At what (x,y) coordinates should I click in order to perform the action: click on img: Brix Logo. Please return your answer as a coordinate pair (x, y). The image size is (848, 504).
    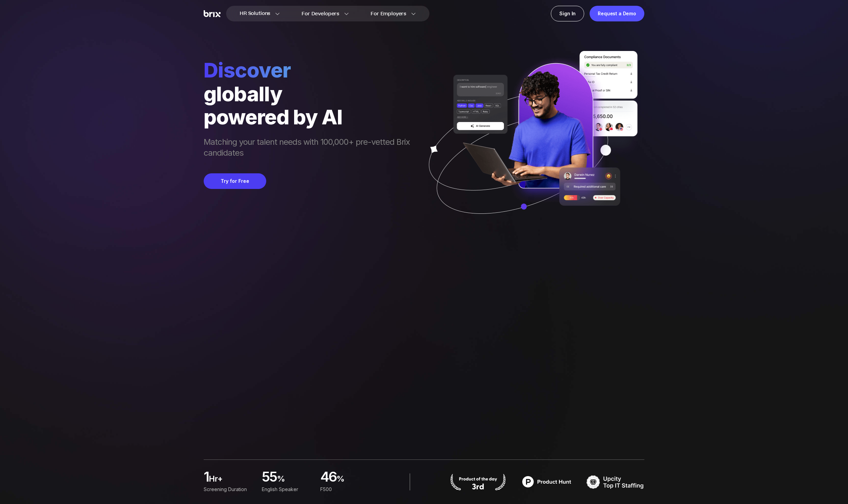
    Looking at the image, I should click on (213, 13).